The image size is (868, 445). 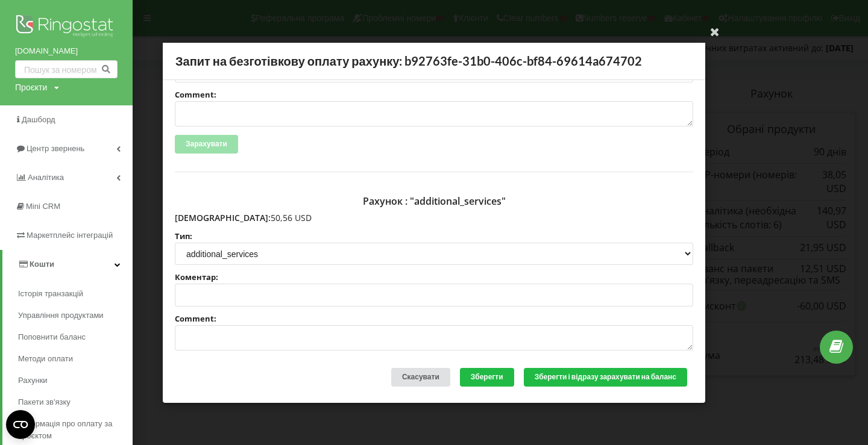 What do you see at coordinates (45, 359) in the screenshot?
I see `span: Методи оплати` at bounding box center [45, 359].